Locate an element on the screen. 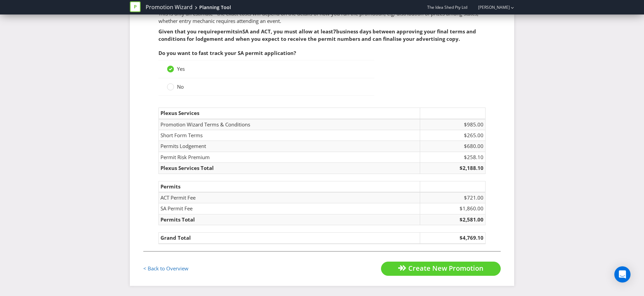  span: SA and ACT is located at coordinates (257, 31).